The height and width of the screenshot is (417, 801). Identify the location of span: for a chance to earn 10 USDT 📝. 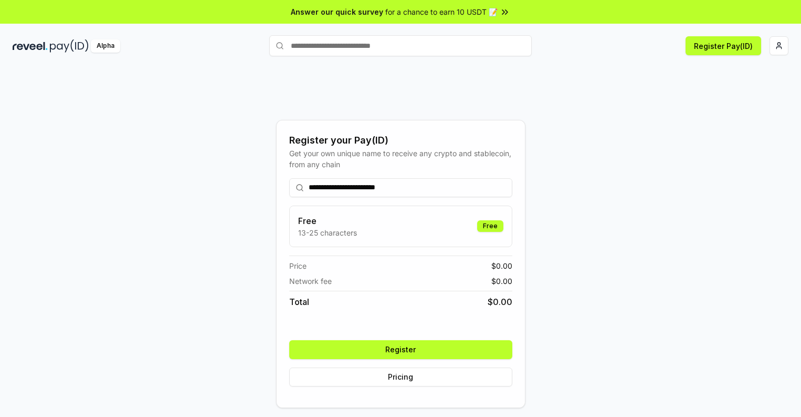
(442, 12).